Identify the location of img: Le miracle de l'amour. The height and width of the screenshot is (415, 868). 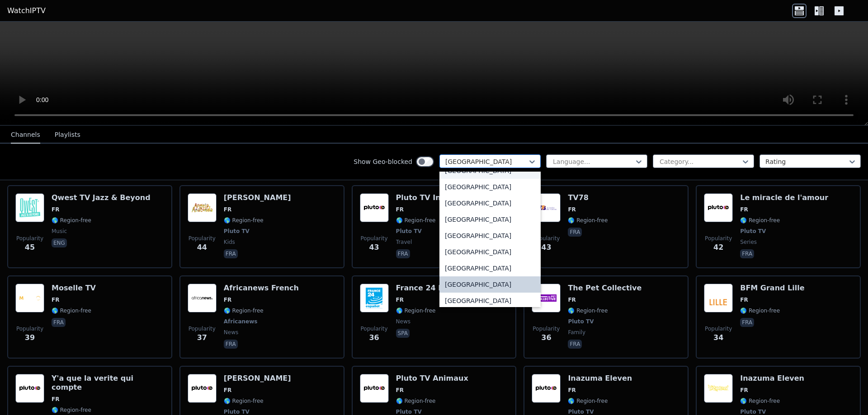
(718, 208).